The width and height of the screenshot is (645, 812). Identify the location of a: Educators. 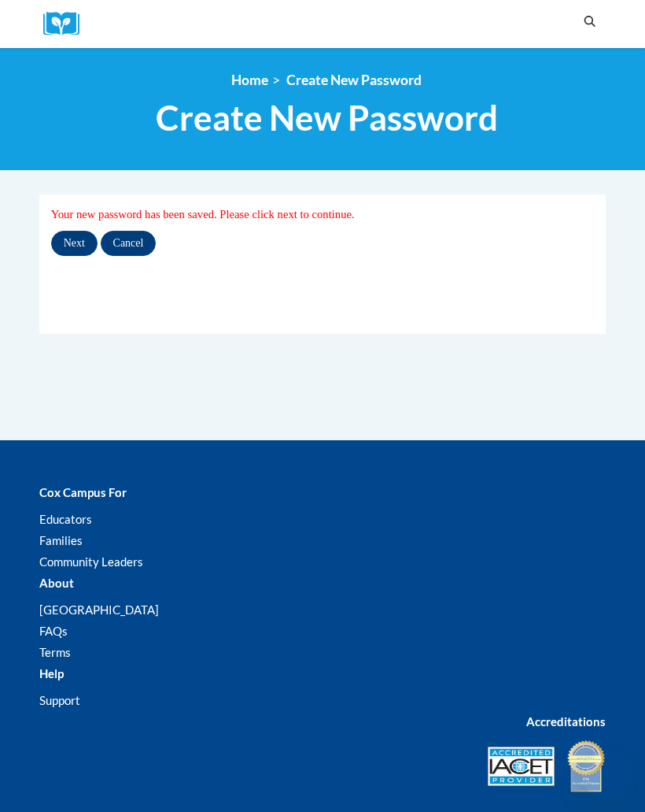
(65, 519).